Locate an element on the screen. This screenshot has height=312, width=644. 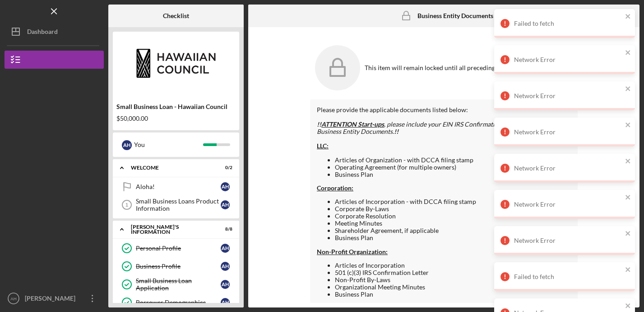
div: 8 / 8 is located at coordinates (224, 229).